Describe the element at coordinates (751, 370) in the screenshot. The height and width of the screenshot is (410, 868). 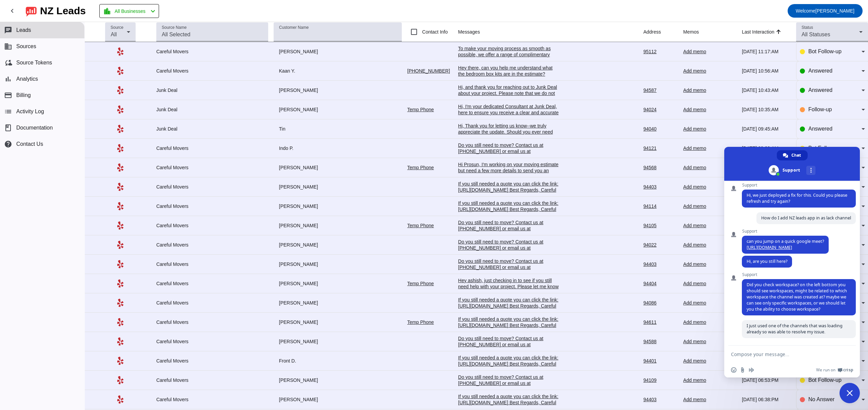
I see `span: Audio message` at that location.